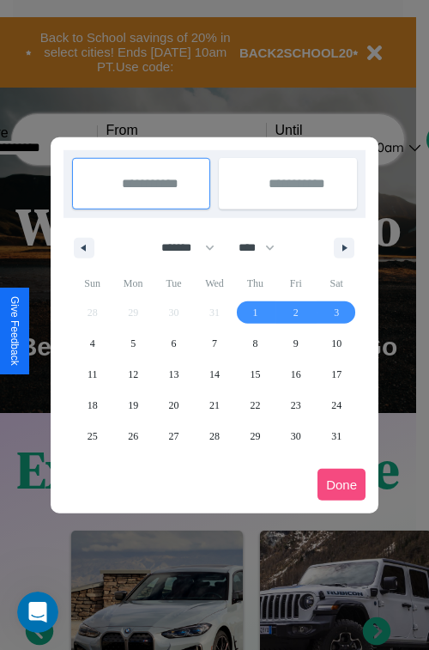 This screenshot has height=650, width=429. What do you see at coordinates (132, 375) in the screenshot?
I see `button: 12` at bounding box center [132, 375].